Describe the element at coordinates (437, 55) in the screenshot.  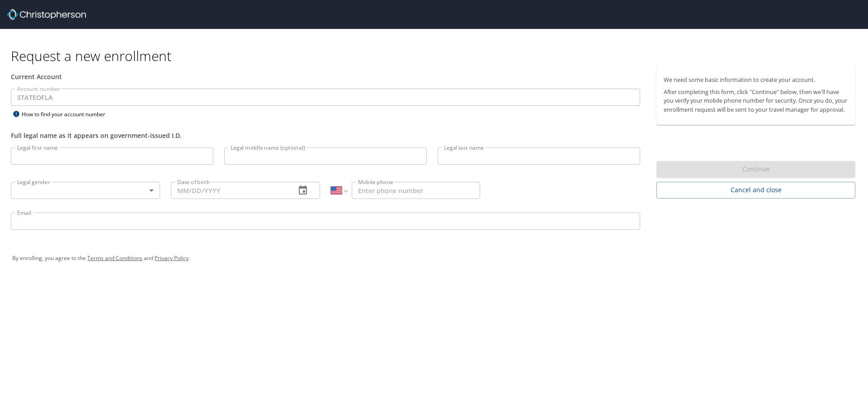
I see `h1: Request a new enrollment` at that location.